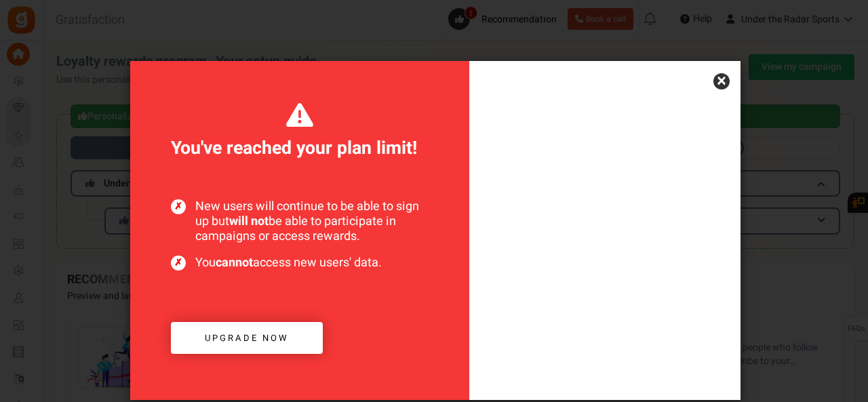 The height and width of the screenshot is (402, 868). I want to click on span: New users will continue to be able to sign up but be able to participate in campaigns or access r..., so click(299, 221).